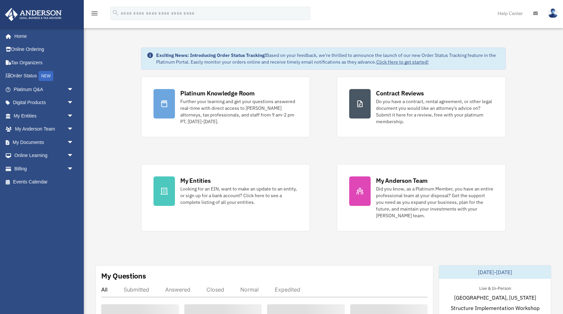 The width and height of the screenshot is (563, 314). Describe the element at coordinates (104, 290) in the screenshot. I see `div: All` at that location.